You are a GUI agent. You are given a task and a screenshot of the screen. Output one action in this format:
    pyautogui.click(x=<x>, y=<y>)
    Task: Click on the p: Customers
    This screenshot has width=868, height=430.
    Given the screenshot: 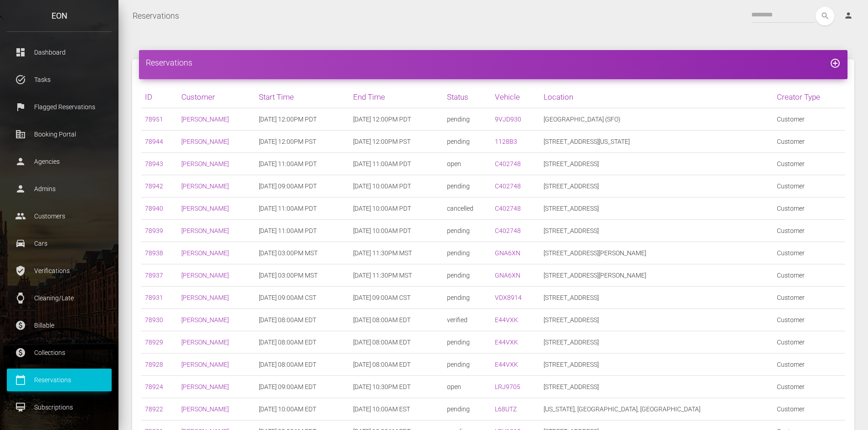 What is the action you would take?
    pyautogui.click(x=60, y=216)
    